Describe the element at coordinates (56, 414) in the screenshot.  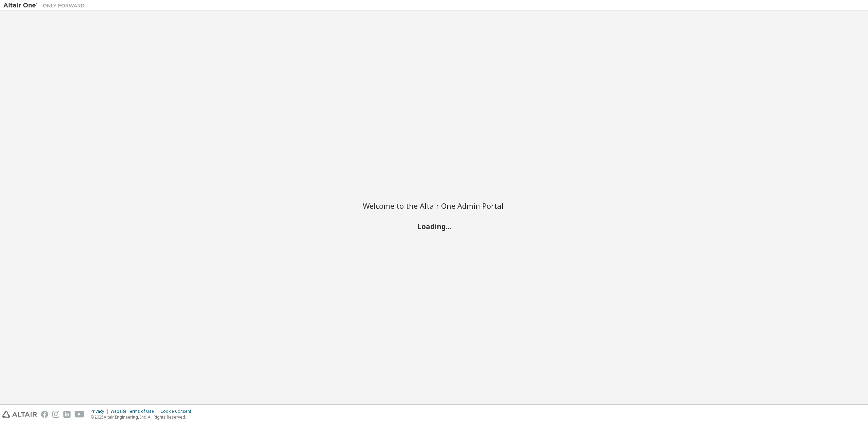
I see `img: instagram.svg` at that location.